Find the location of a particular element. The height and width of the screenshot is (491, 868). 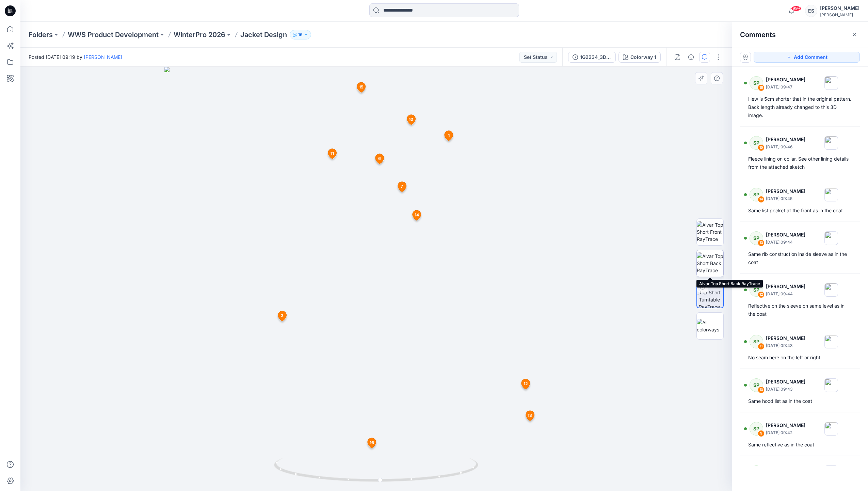

div: Same reflective as in the coat is located at coordinates (800, 445).